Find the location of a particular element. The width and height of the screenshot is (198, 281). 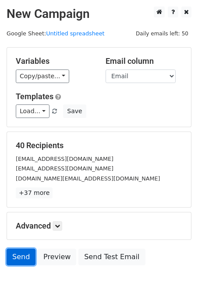

a: Send is located at coordinates (21, 257).